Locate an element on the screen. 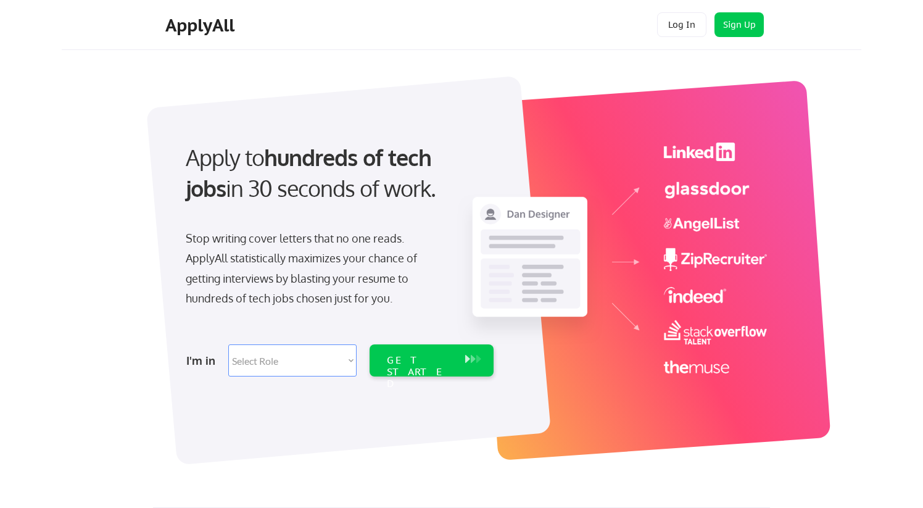  button: Sign Up is located at coordinates (739, 25).